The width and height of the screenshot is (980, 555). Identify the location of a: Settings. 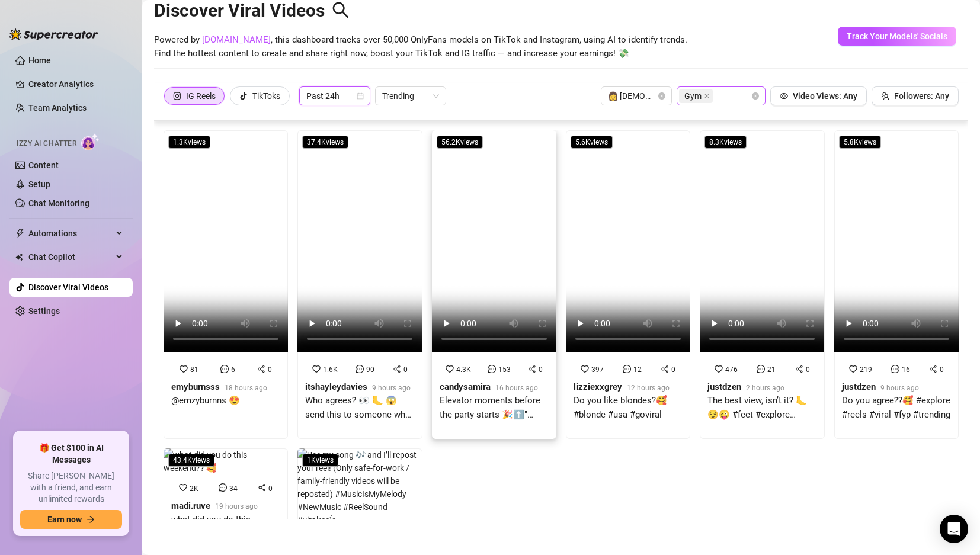
(44, 311).